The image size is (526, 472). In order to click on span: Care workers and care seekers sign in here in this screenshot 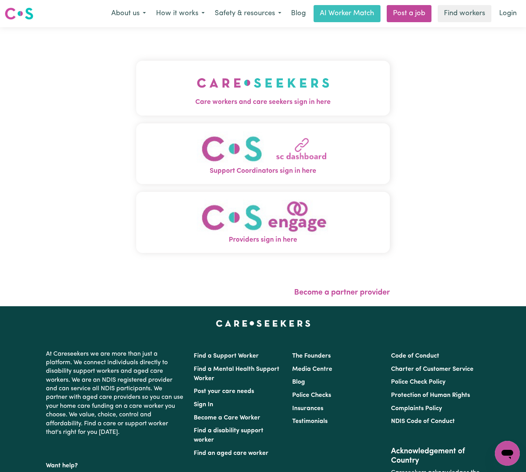, I will do `click(263, 102)`.